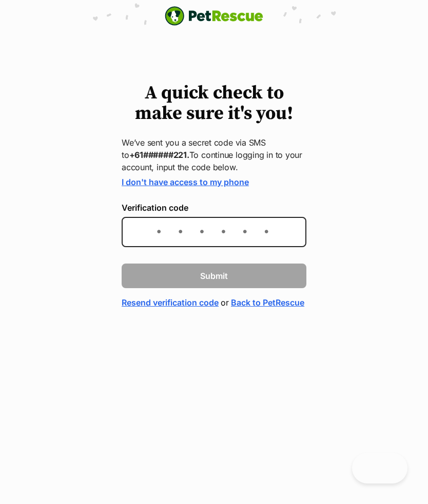 This screenshot has width=428, height=504. What do you see at coordinates (214, 104) in the screenshot?
I see `h1: A quick check to make sure it's you!` at bounding box center [214, 104].